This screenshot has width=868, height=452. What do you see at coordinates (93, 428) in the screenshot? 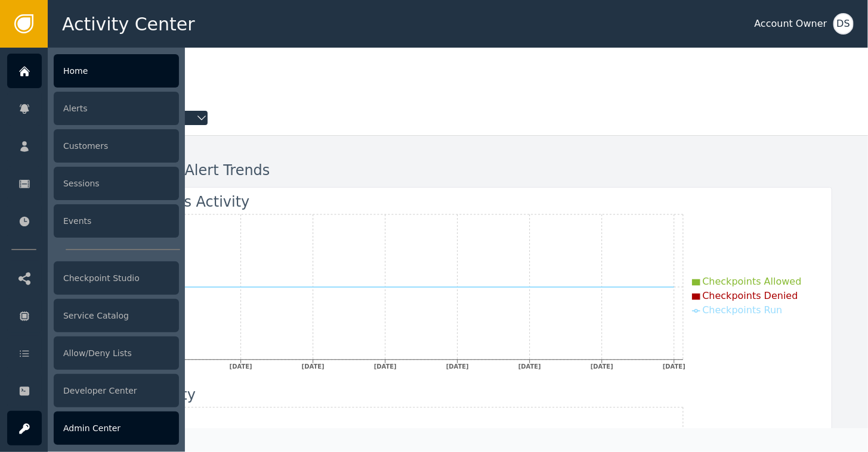
I see `a: Admin Center` at bounding box center [93, 428].